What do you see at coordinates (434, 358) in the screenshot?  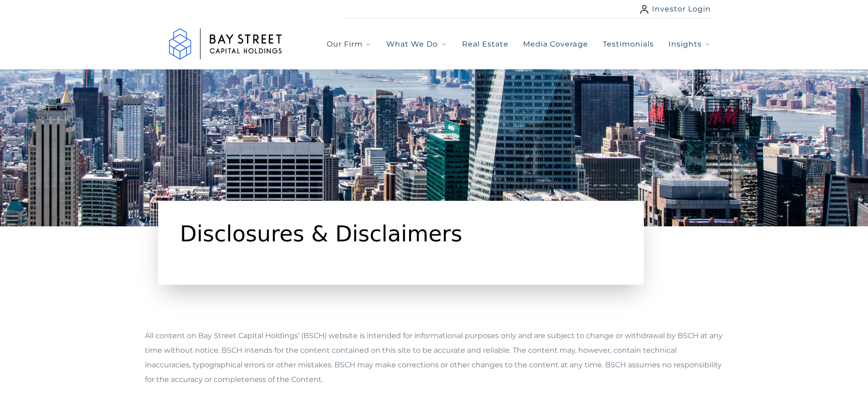 I see `div: All content on Bay Street Capital Holdings’ (BSCH) website is intended for informational purposes...` at bounding box center [434, 358].